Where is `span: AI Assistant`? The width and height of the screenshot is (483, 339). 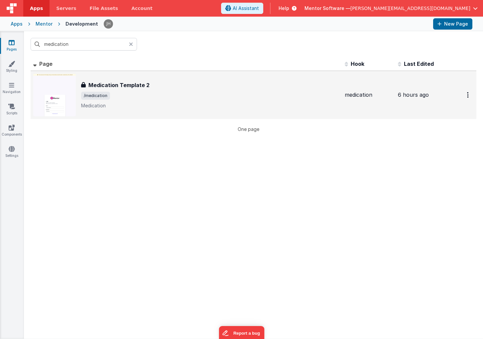 span: AI Assistant is located at coordinates (246, 8).